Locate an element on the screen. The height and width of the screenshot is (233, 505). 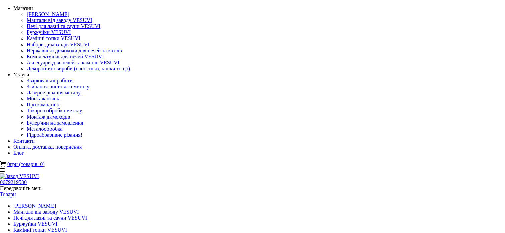
a: Монтаж димоходів is located at coordinates (48, 116).